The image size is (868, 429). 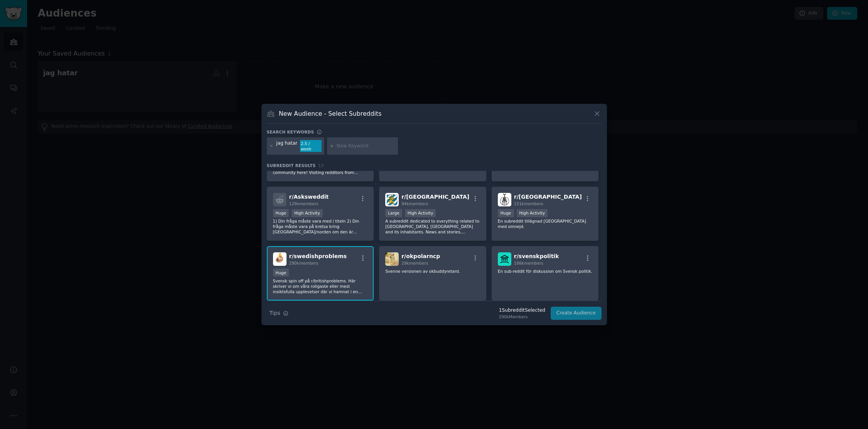 What do you see at coordinates (290, 132) in the screenshot?
I see `h3: Search keywords` at bounding box center [290, 132].